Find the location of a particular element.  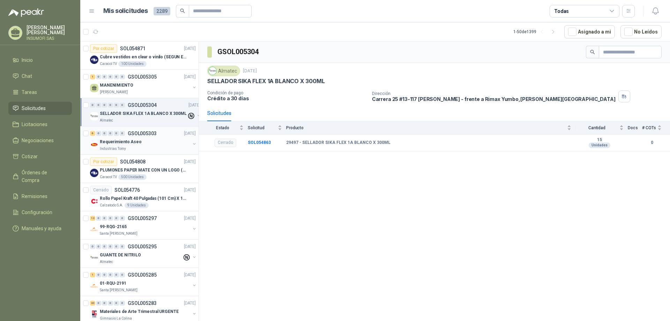

a: Manuales y ayuda is located at coordinates (40, 228).